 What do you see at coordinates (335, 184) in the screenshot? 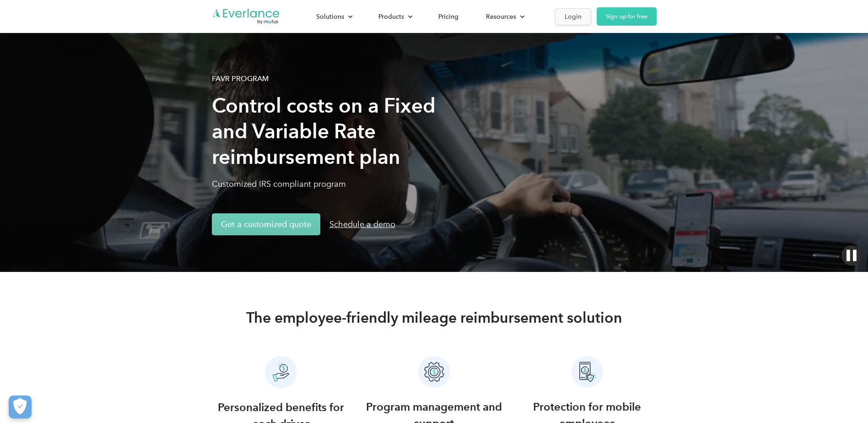
I see `p: Customized IRS compliant program` at bounding box center [335, 184].